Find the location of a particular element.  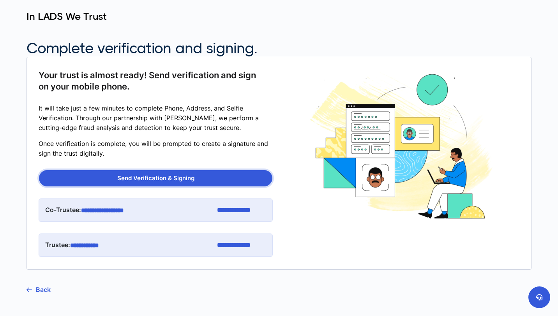

h2: Complete verification and signing. is located at coordinates (142, 48).